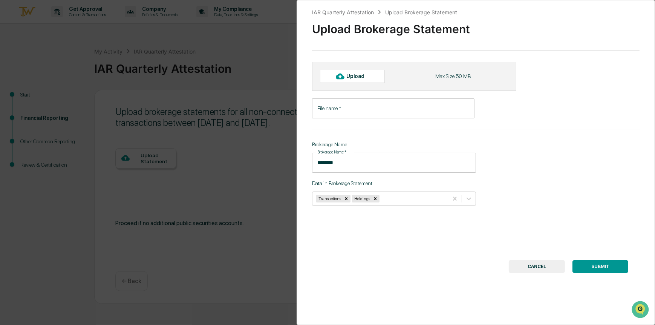 Image resolution: width=655 pixels, height=325 pixels. Describe the element at coordinates (375, 199) in the screenshot. I see `div: Remove Holdings` at that location.